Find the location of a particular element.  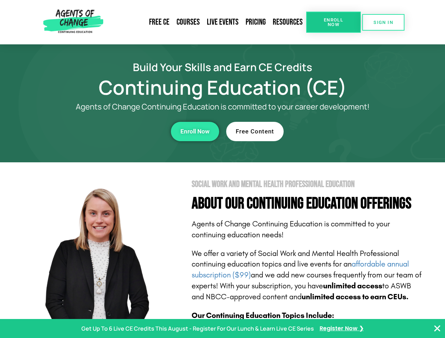

a: Register Now ❯ is located at coordinates (342, 329).